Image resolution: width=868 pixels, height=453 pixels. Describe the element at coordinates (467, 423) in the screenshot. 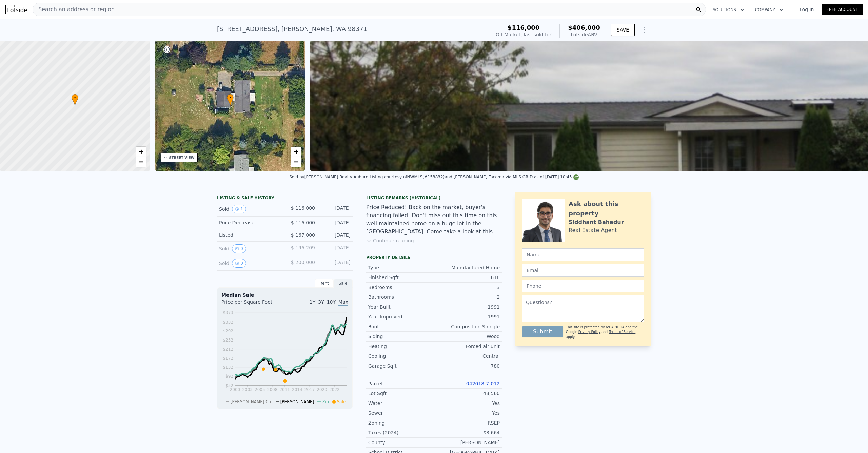

I see `div: RSEP` at that location.